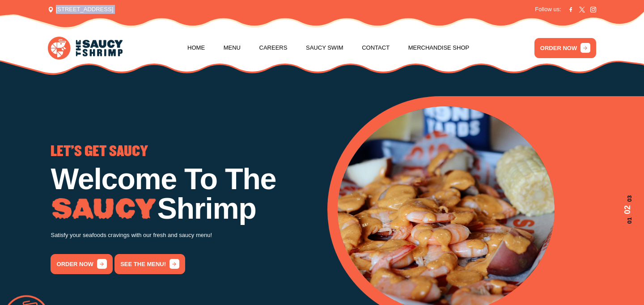 This screenshot has height=305, width=644. What do you see at coordinates (196, 48) in the screenshot?
I see `a: Home` at bounding box center [196, 48].